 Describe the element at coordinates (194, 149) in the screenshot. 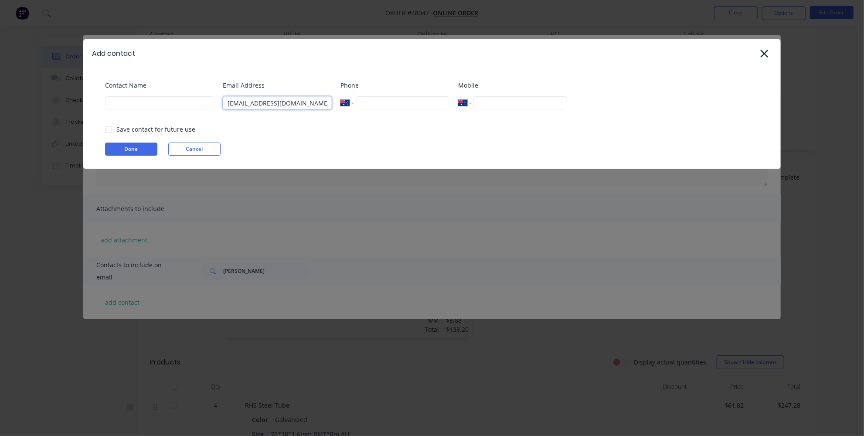

I see `button: Cancel` at that location.